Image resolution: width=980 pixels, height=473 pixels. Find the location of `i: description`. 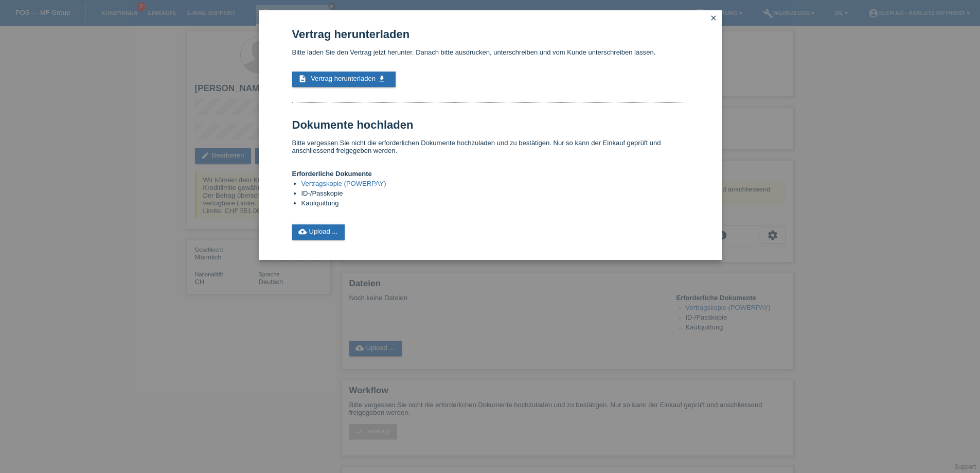

i: description is located at coordinates (303, 79).